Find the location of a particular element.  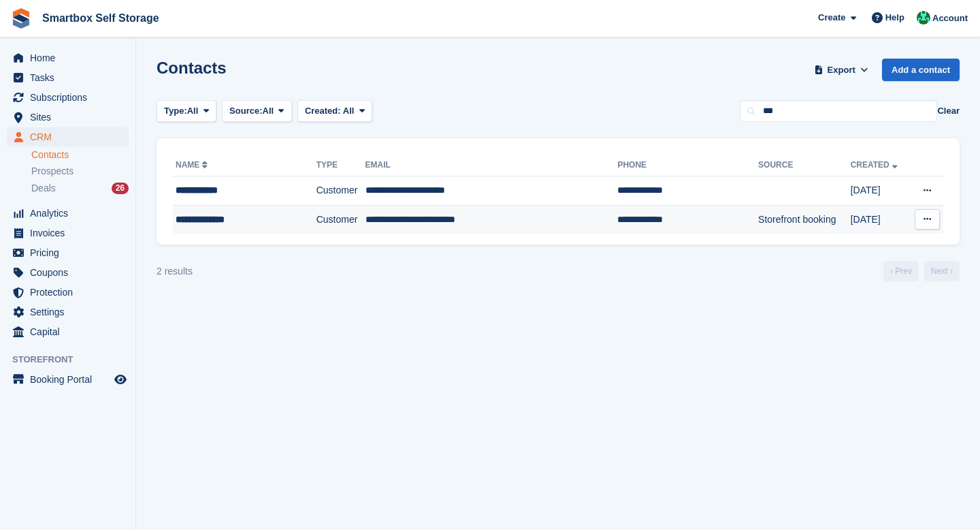

span: Type: is located at coordinates (176, 111).